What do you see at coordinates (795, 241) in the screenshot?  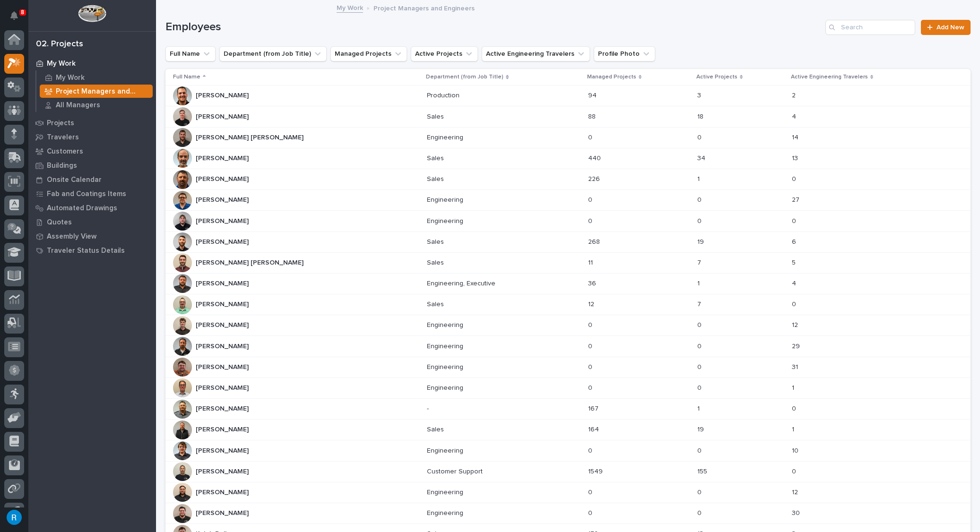 I see `p: 6` at bounding box center [795, 241].